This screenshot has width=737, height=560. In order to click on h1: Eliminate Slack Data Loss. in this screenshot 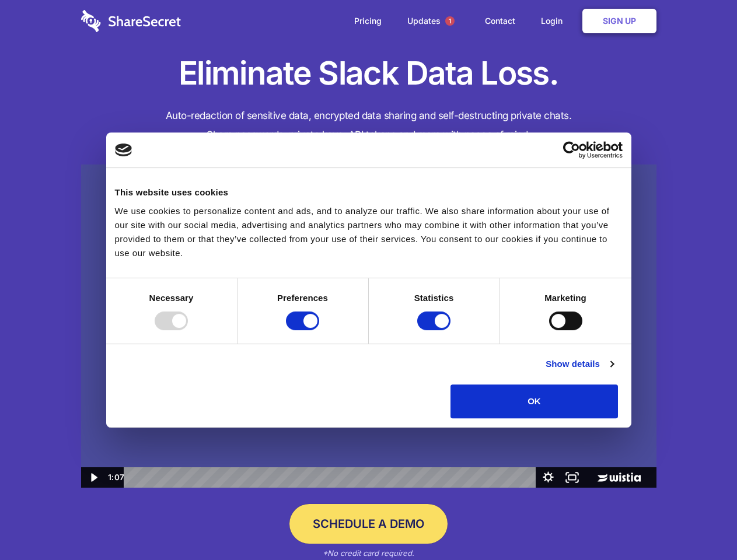, I will do `click(369, 74)`.